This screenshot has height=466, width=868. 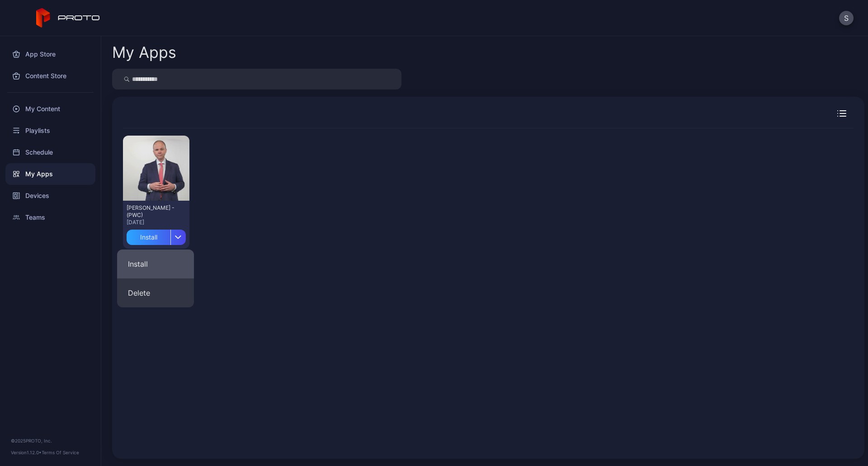 I want to click on div: Install, so click(x=148, y=237).